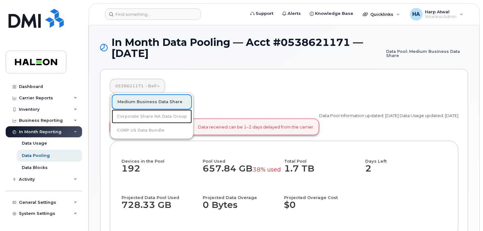 Image resolution: width=483 pixels, height=231 pixels. I want to click on h4: Projected Data Overage, so click(241, 194).